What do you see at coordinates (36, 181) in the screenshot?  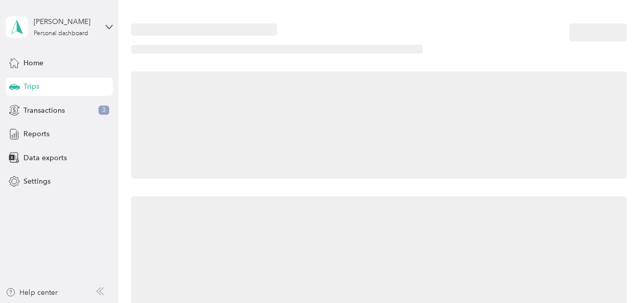 I see `span: Settings` at bounding box center [36, 181].